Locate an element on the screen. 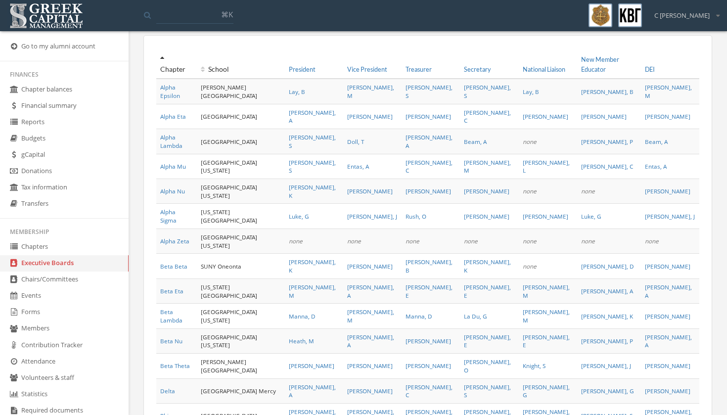  a: Alpha Eta is located at coordinates (173, 116).